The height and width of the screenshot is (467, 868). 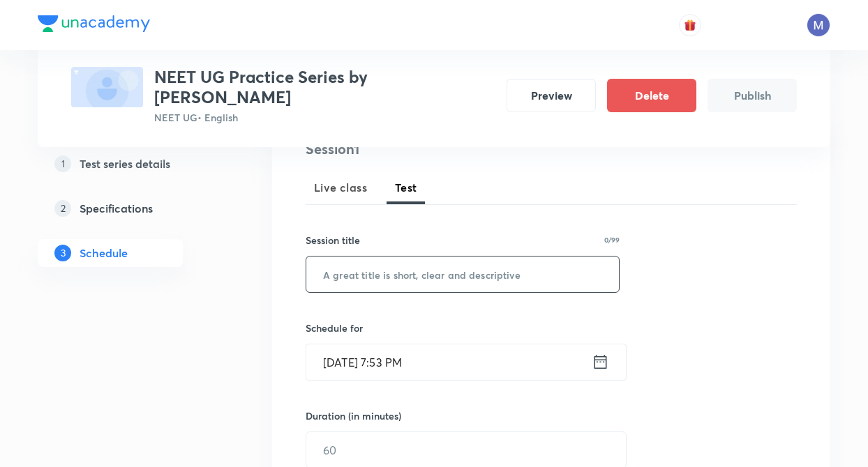 I want to click on a: 2Specifications, so click(x=132, y=209).